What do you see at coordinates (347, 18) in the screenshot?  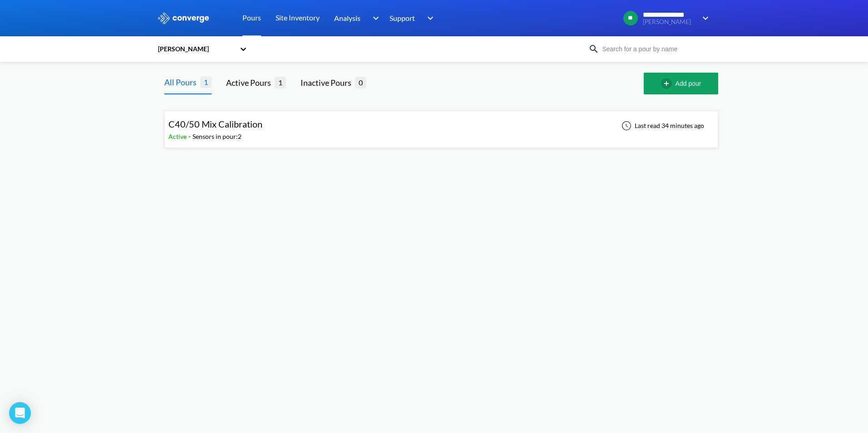 I see `span: Analysis` at bounding box center [347, 18].